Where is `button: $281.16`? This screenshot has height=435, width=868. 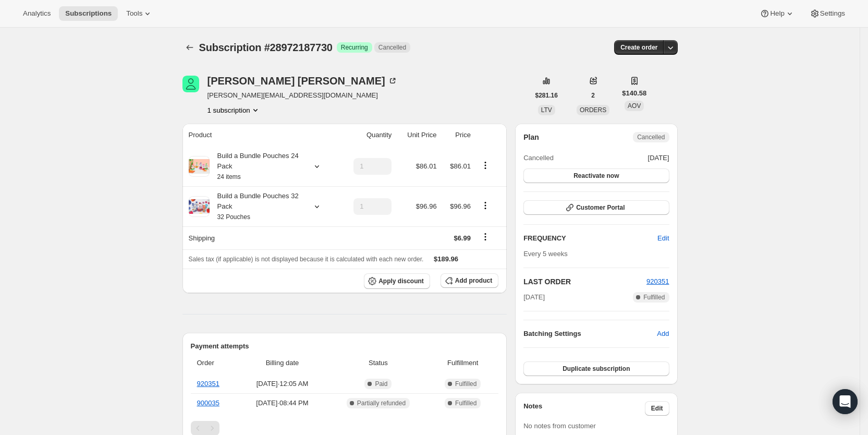
button: $281.16 is located at coordinates (546, 96).